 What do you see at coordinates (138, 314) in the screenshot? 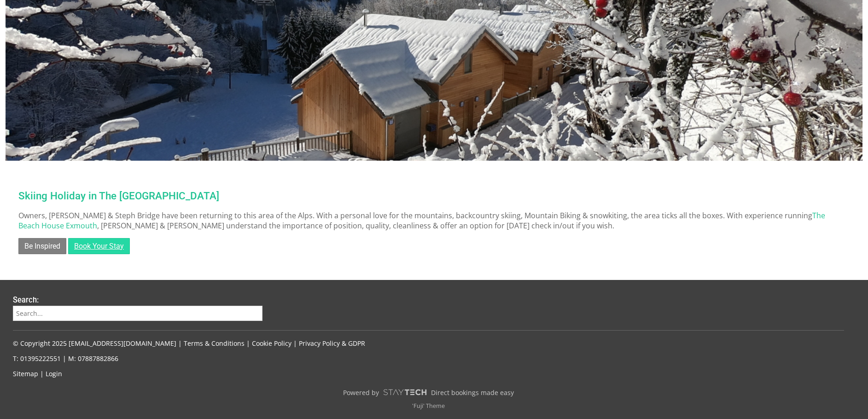
I see `input: Search...` at bounding box center [138, 314].